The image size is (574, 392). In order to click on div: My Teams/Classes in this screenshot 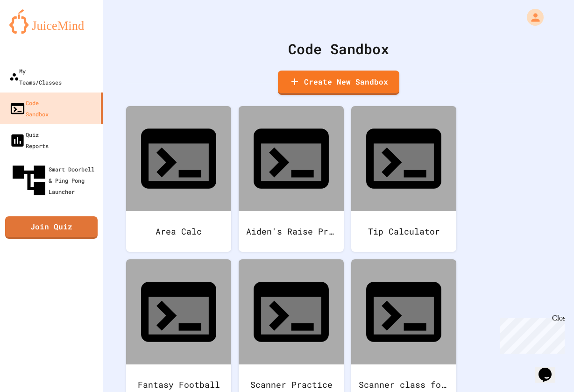, I will do `click(35, 76)`.